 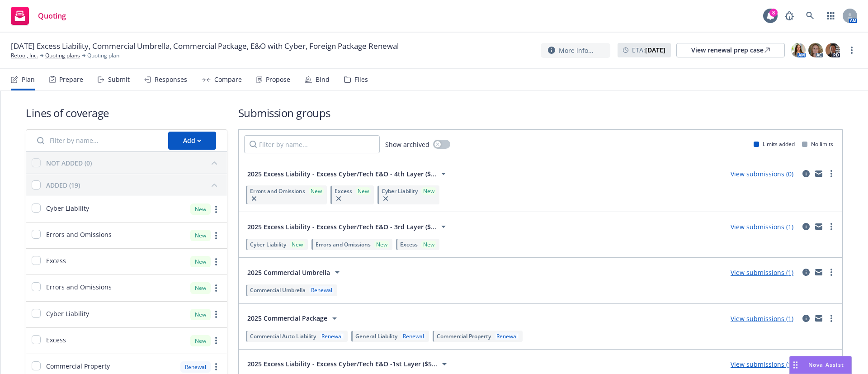 What do you see at coordinates (38, 16) in the screenshot?
I see `a: Quoting` at bounding box center [38, 16].